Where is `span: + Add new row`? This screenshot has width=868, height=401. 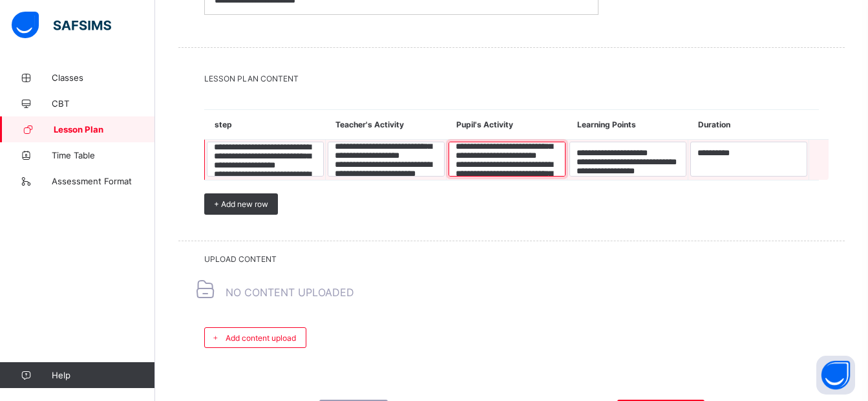
span: + Add new row is located at coordinates (241, 204).